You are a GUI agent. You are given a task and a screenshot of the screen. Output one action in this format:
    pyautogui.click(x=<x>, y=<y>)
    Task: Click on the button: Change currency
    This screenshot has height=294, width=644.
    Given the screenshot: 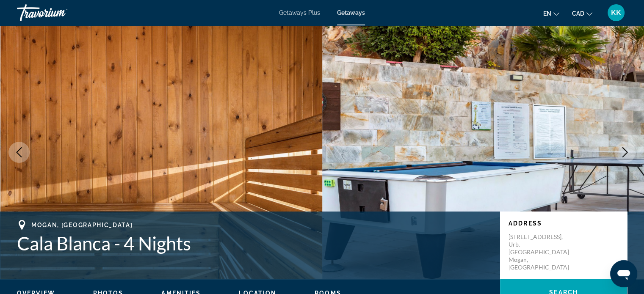 What is the action you would take?
    pyautogui.click(x=582, y=13)
    